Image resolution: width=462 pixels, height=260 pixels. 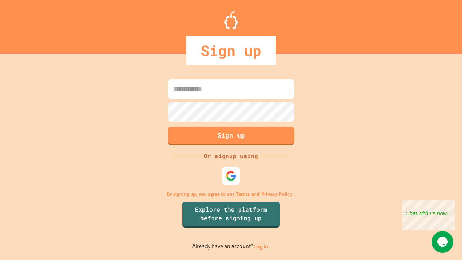 What do you see at coordinates (25, 13) in the screenshot?
I see `p: Chat with us now!` at bounding box center [25, 13].